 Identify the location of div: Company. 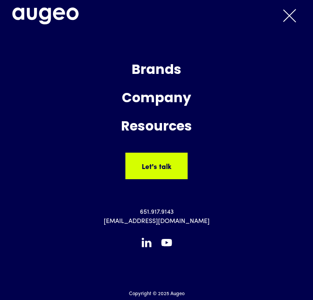
(156, 99).